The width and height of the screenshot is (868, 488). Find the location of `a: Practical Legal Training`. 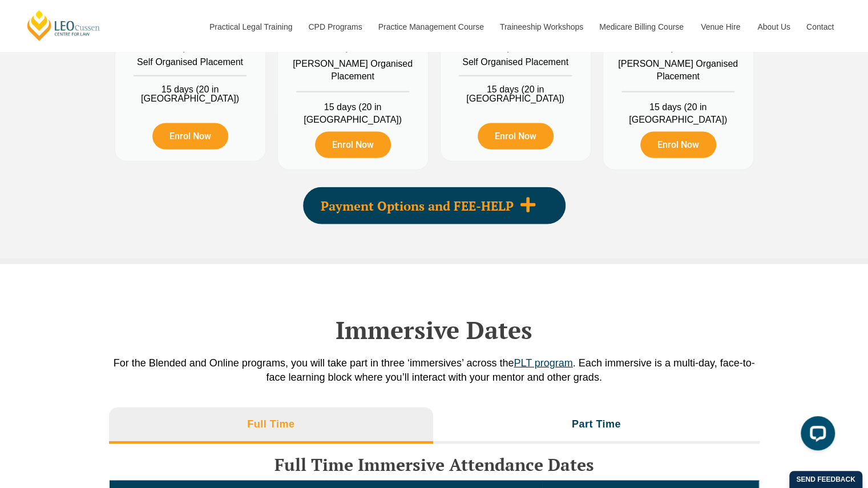

a: Practical Legal Training is located at coordinates (250, 26).